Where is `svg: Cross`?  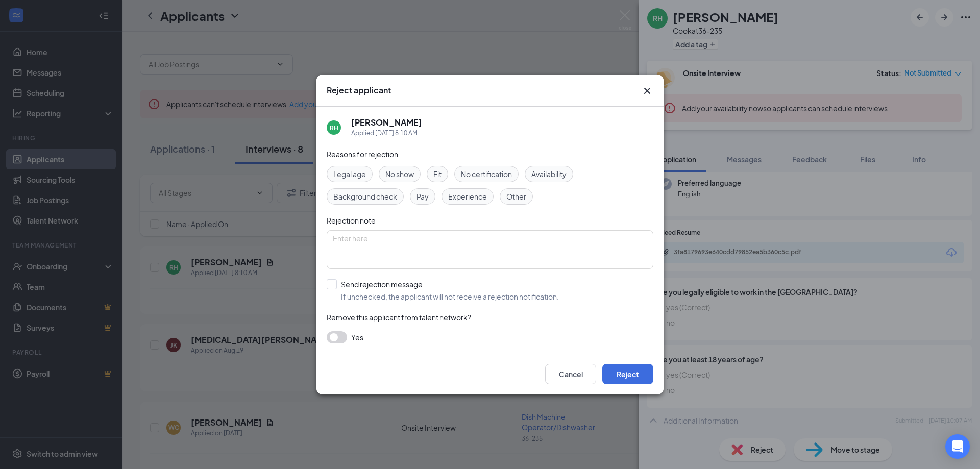 svg: Cross is located at coordinates (647, 91).